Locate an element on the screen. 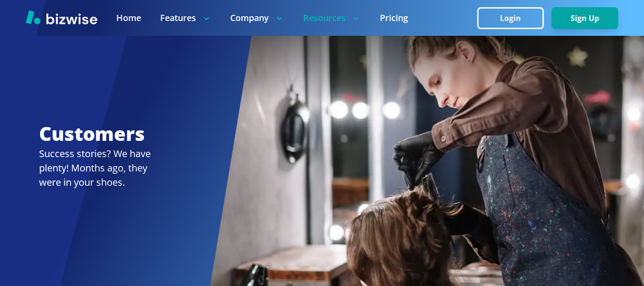 The width and height of the screenshot is (644, 286). p: Resources is located at coordinates (332, 18).